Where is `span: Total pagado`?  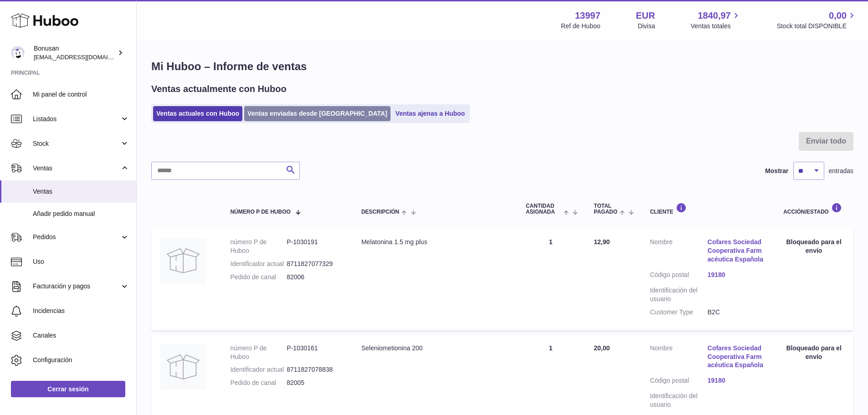 span: Total pagado is located at coordinates (605, 209).